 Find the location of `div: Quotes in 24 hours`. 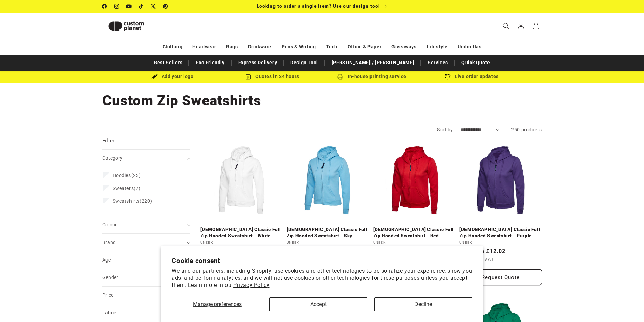

div: Quotes in 24 hours is located at coordinates (272, 76).